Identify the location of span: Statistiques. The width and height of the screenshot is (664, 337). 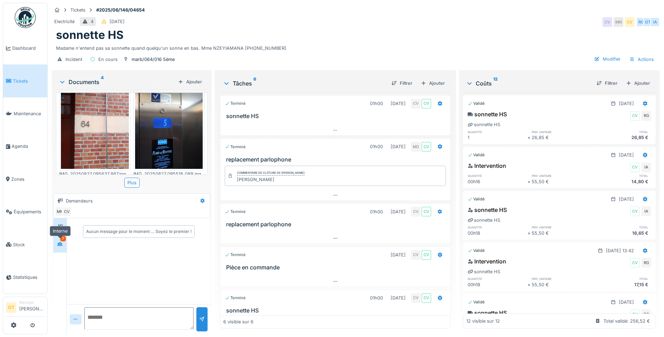
(29, 277).